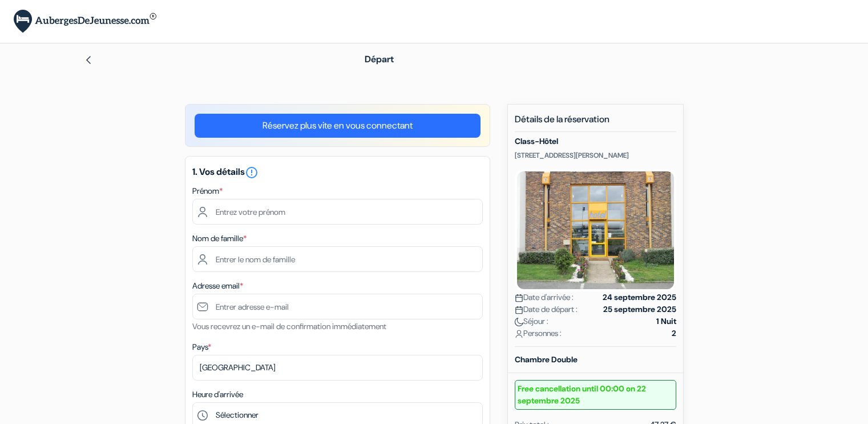  I want to click on h5: Class-Hôtel, so click(595, 141).